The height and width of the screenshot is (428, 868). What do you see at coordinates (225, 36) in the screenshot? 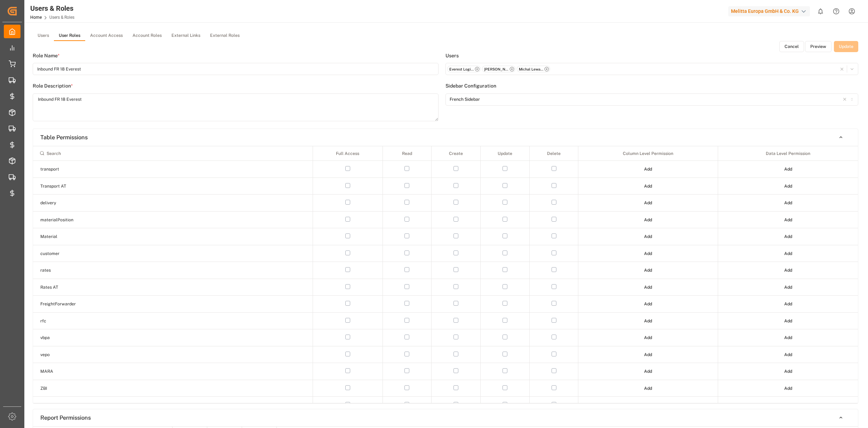
I see `button: External Roles` at bounding box center [225, 36].